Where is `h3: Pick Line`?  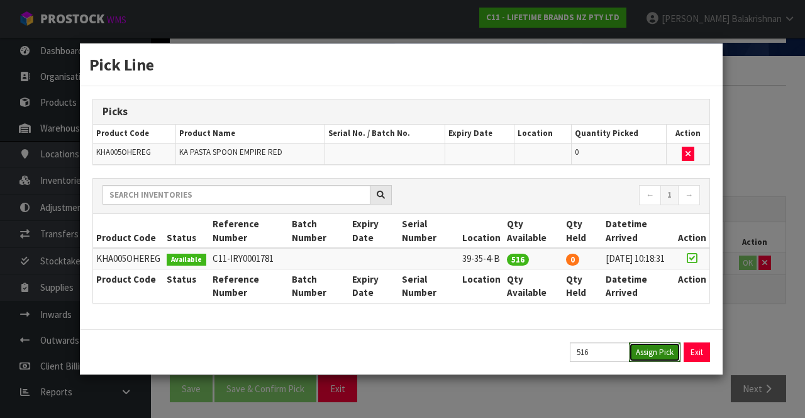
h3: Pick Line is located at coordinates (401, 64).